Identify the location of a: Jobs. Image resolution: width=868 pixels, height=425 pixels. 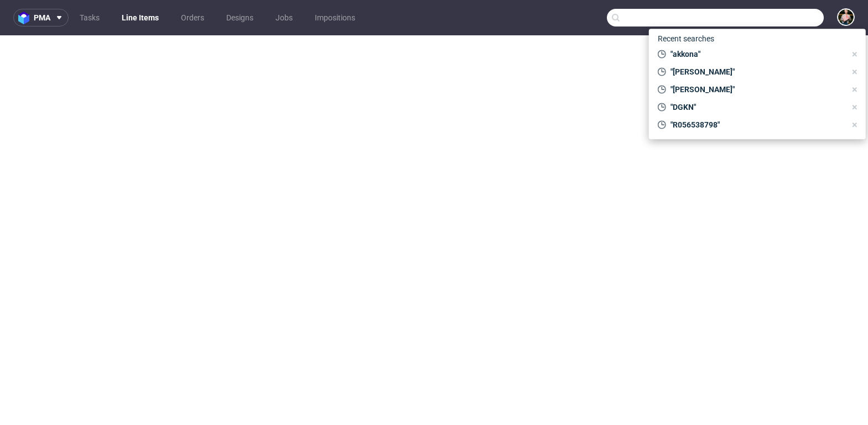
(284, 18).